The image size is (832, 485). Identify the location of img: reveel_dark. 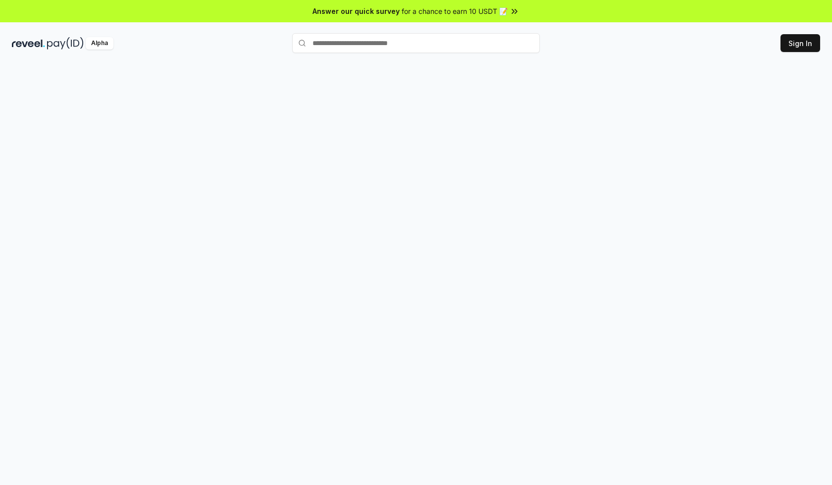
(28, 43).